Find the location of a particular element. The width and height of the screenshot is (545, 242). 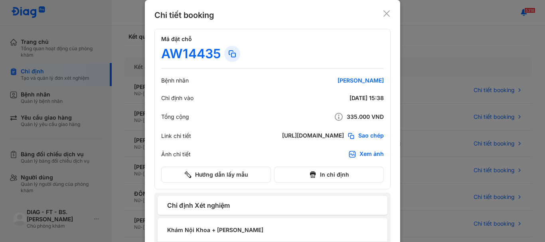

div: AW14435 is located at coordinates (191, 54).